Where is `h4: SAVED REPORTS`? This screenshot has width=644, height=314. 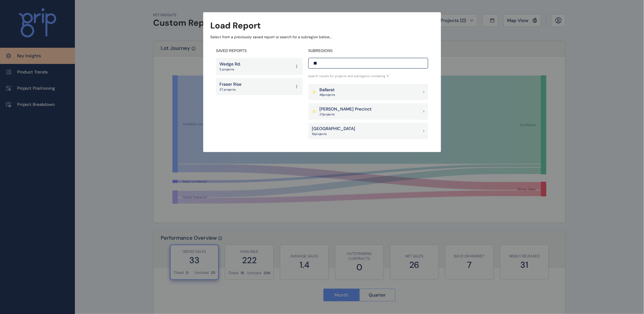 h4: SAVED REPORTS is located at coordinates (260, 51).